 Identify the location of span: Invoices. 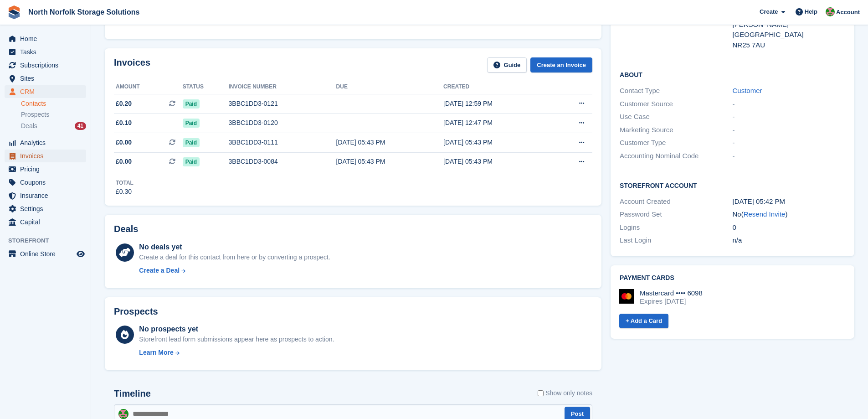
(48, 156).